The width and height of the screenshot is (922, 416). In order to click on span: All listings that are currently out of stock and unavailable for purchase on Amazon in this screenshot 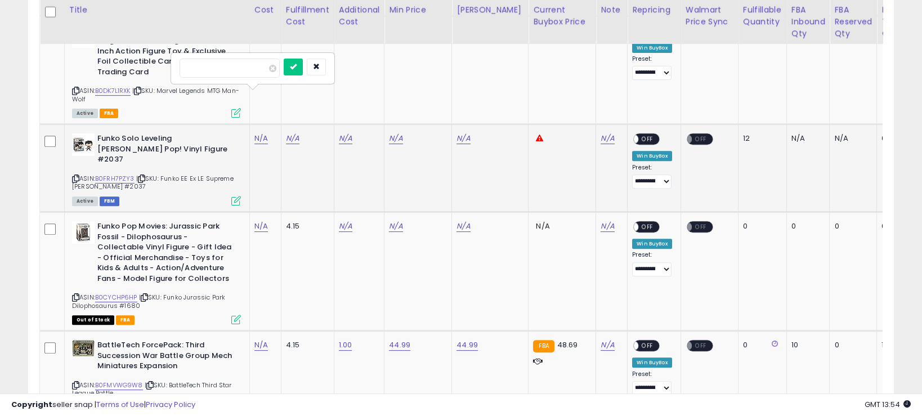, I will do `click(93, 320)`.